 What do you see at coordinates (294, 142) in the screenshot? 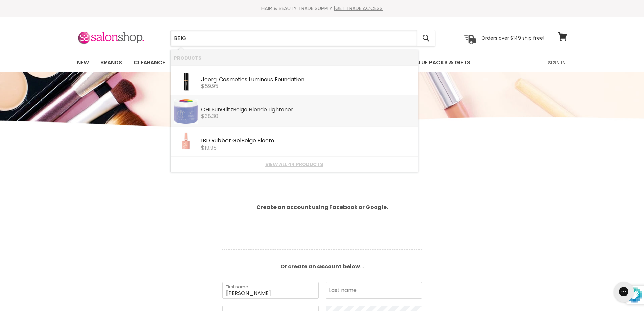
I see `li: Products: IBD Rubber Gel Beige Bloom` at bounding box center [294, 142].